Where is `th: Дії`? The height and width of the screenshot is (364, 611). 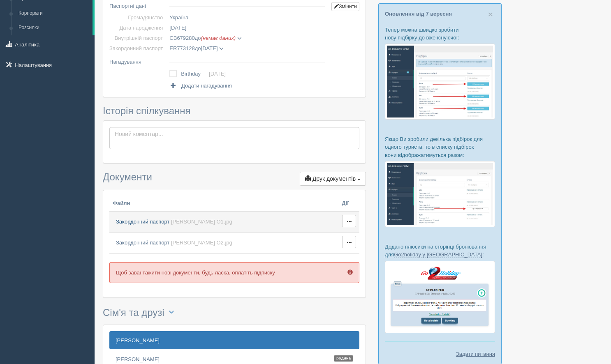
th: Дії is located at coordinates (349, 204).